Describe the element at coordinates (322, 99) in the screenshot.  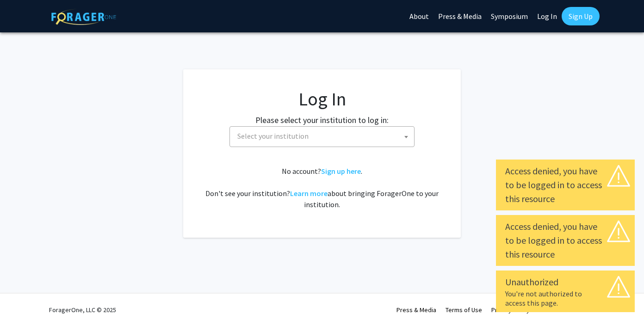
I see `h1: Log In` at that location.